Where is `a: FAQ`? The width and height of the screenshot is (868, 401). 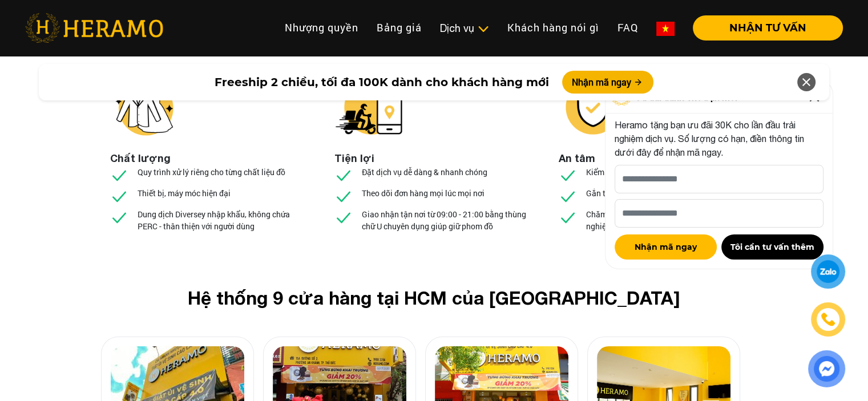
a: FAQ is located at coordinates (627, 28).